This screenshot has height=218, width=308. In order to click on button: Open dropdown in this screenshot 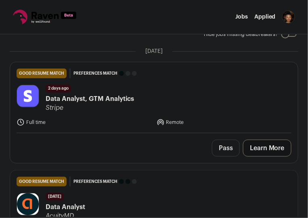, I will do `click(289, 17)`.